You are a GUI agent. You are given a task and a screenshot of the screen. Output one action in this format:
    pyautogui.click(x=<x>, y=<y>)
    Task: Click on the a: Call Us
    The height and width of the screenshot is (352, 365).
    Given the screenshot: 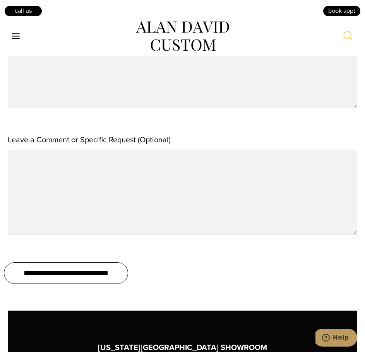 What is the action you would take?
    pyautogui.click(x=23, y=11)
    